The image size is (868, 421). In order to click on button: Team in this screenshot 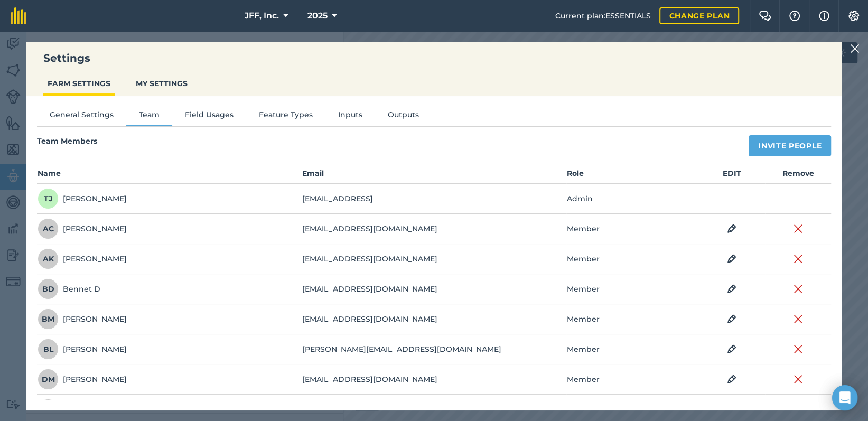, I will do `click(149, 117)`.